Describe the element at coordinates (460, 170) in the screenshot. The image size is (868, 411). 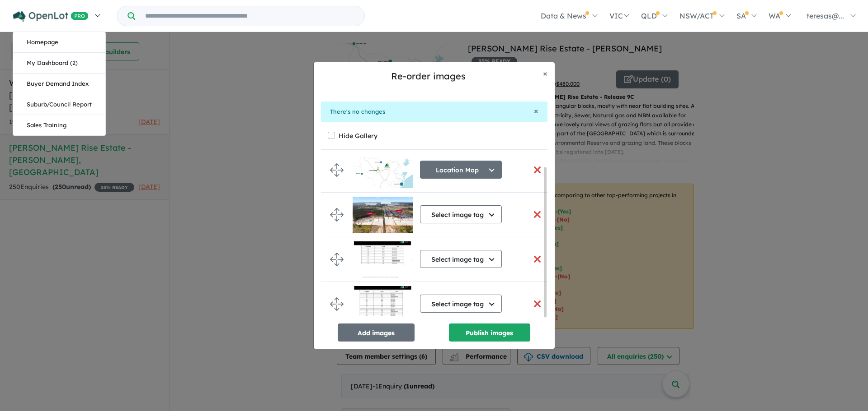
I see `button: Location Map` at that location.